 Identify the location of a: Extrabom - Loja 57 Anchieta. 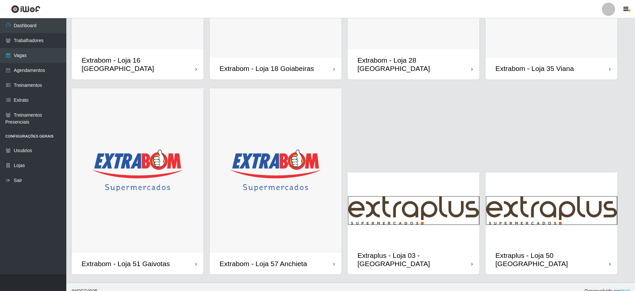
(275, 181).